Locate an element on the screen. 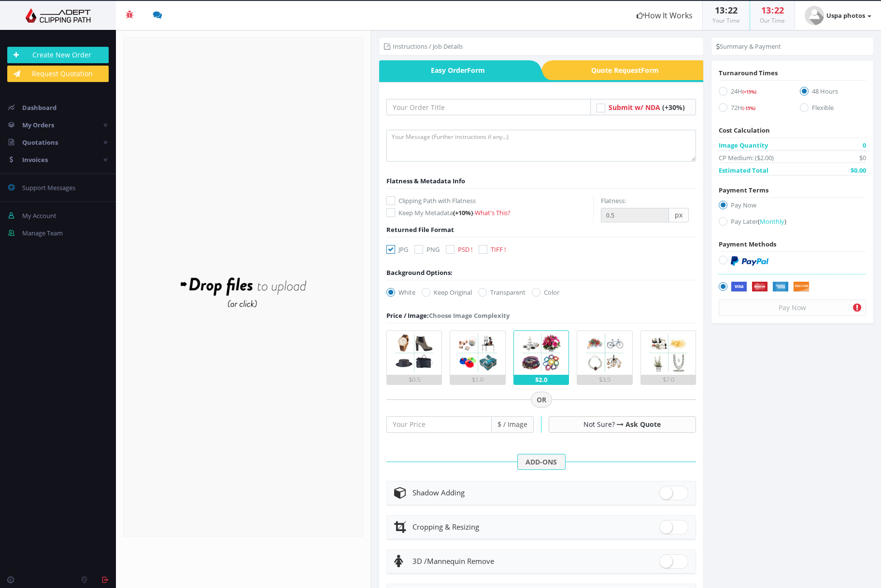 The image size is (881, 588). img: 4.png is located at coordinates (605, 353).